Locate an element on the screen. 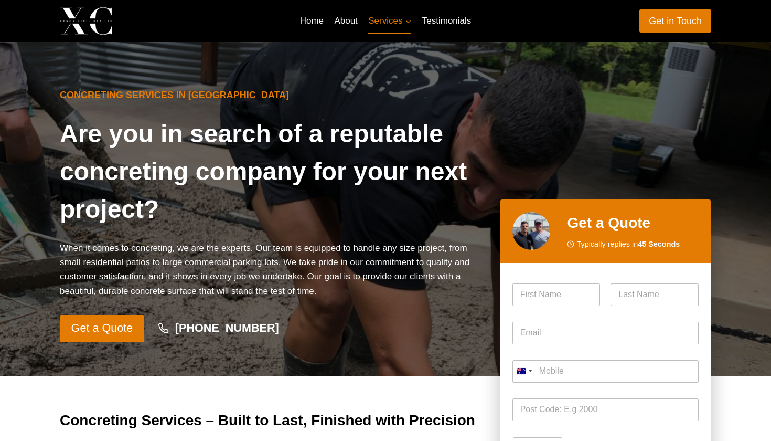  h2: Get a Quote is located at coordinates (633, 223).